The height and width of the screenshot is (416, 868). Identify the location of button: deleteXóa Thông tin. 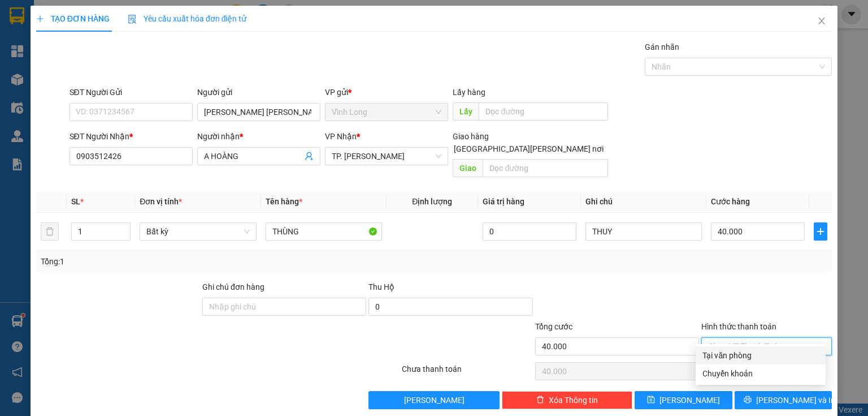
(567, 400).